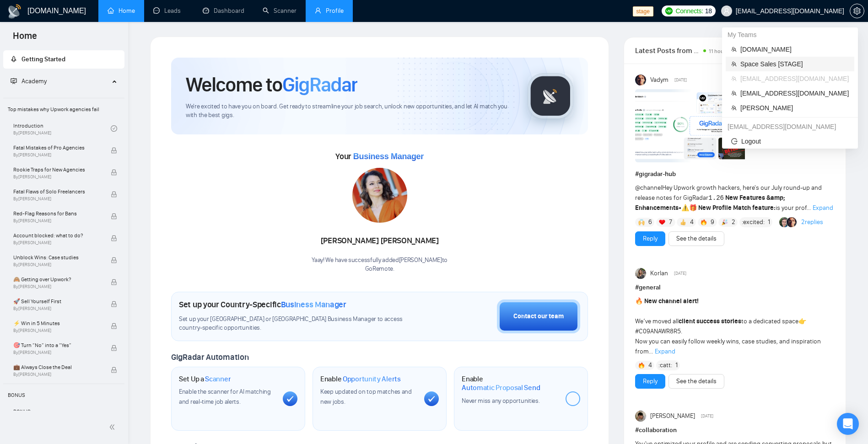  What do you see at coordinates (539, 316) in the screenshot?
I see `button: Contact our team` at bounding box center [539, 316].